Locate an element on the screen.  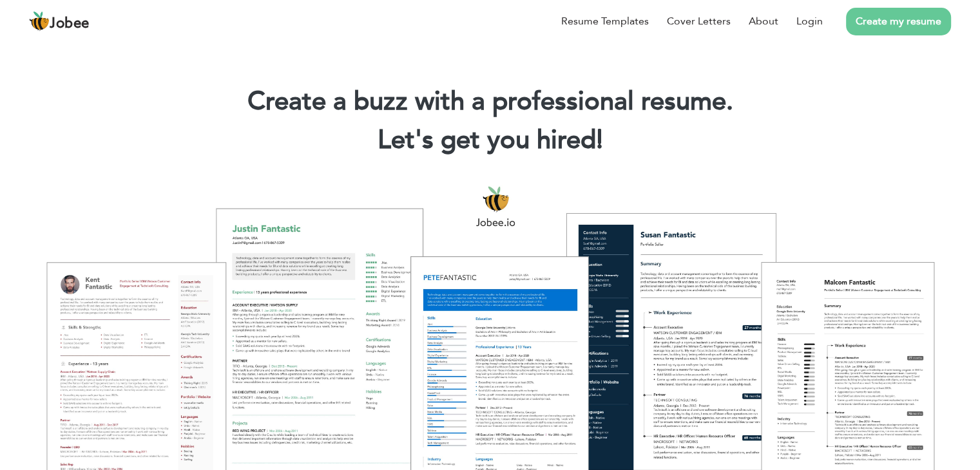
h2: Let's is located at coordinates (490, 141).